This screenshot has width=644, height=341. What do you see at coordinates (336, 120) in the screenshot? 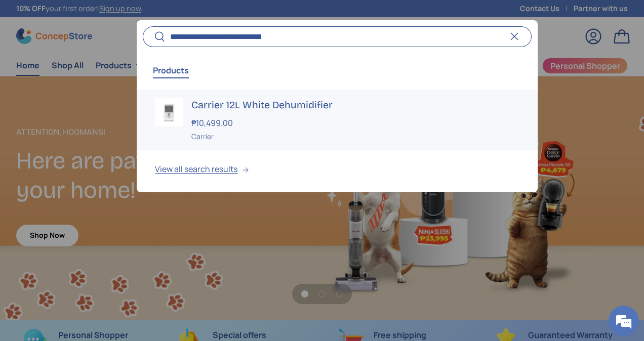
I see `a: carrier-dehumidifier-12-liter-full-view-concepstore Carrier 12L White Dehumidifier ₱10,499.00 Car...` at bounding box center [336, 120].